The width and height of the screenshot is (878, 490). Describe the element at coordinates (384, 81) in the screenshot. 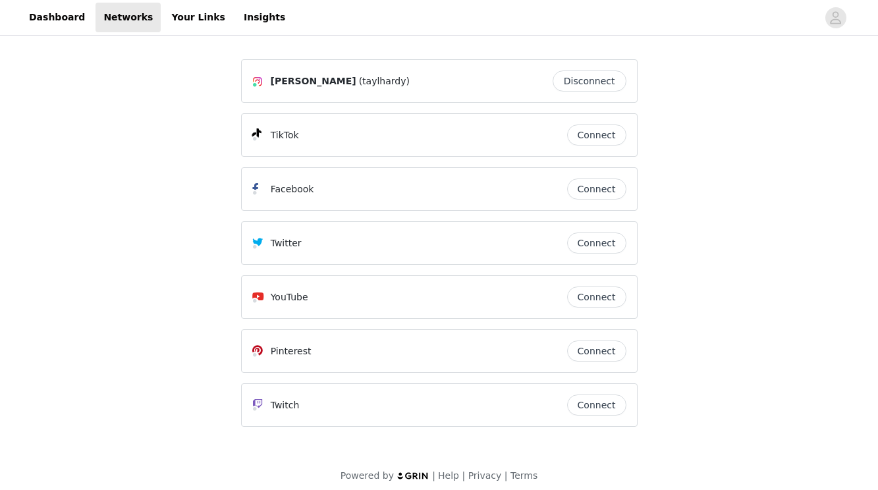

I see `span: (taylhardy)` at that location.